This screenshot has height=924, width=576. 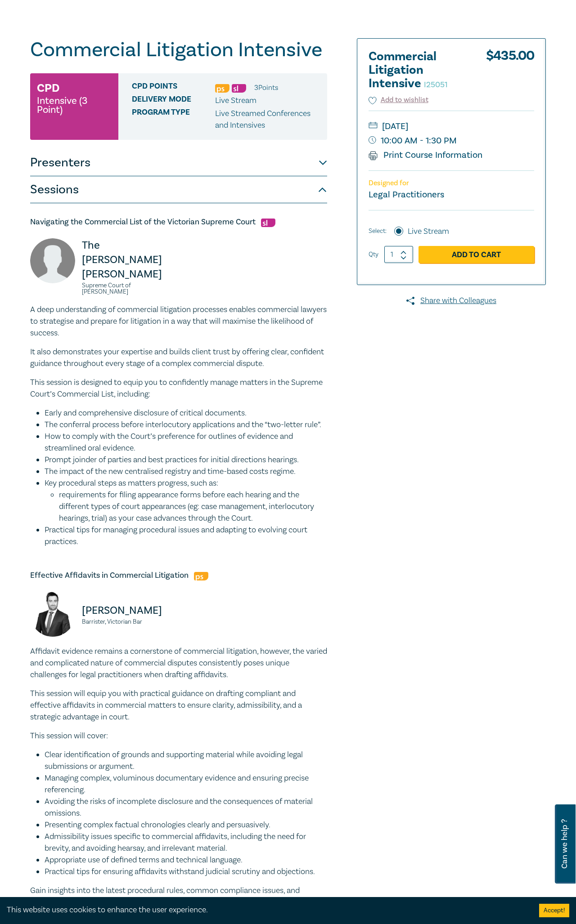 I want to click on p: It also demonstrates your expertise and builds client trust by offering clear, confident guidance..., so click(x=178, y=358).